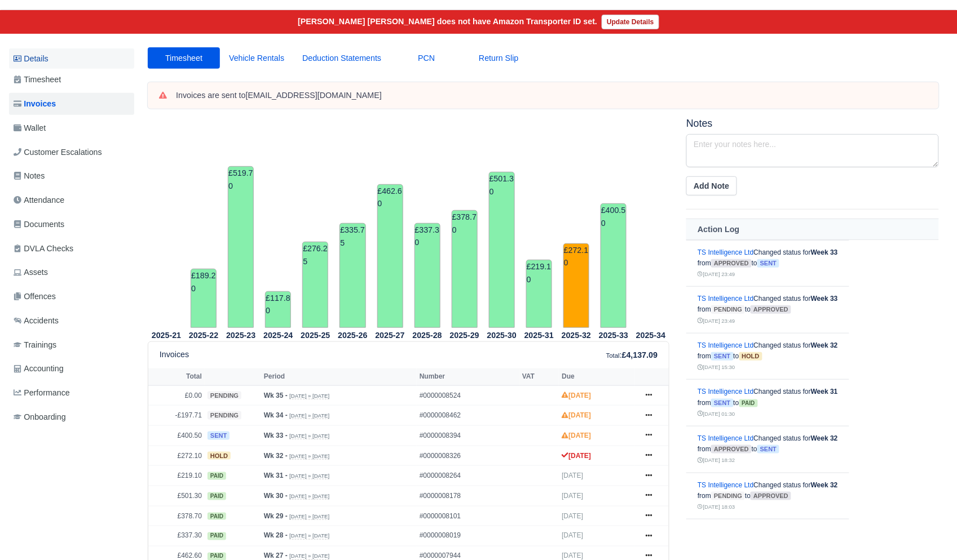 This screenshot has height=560, width=957. Describe the element at coordinates (315, 335) in the screenshot. I see `th: 2025-25` at that location.